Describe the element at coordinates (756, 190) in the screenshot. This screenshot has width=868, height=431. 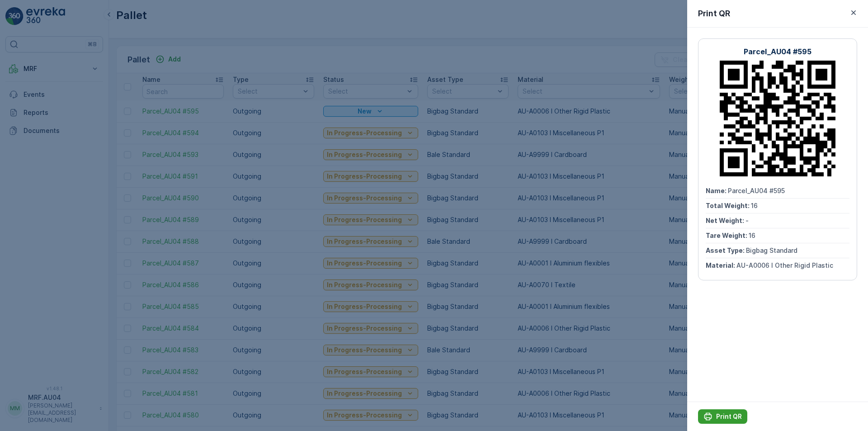
I see `span: Parcel_AU04 #595` at that location.